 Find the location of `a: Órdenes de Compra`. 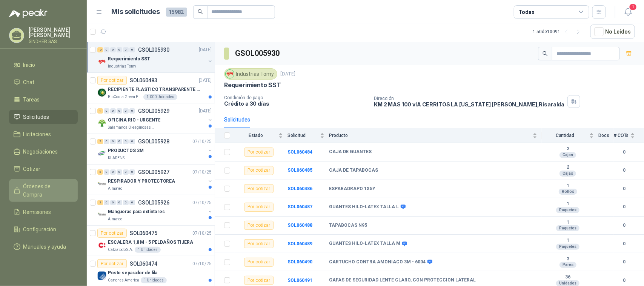

a: Órdenes de Compra is located at coordinates (44, 190).